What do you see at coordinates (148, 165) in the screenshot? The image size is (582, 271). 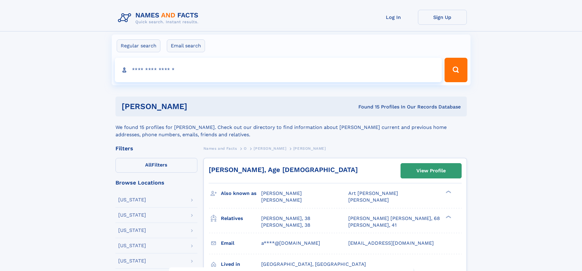 I see `span: All` at bounding box center [148, 165].